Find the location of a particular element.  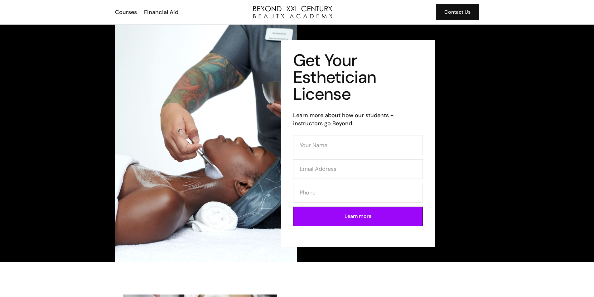

input: Email Address is located at coordinates (358, 169).